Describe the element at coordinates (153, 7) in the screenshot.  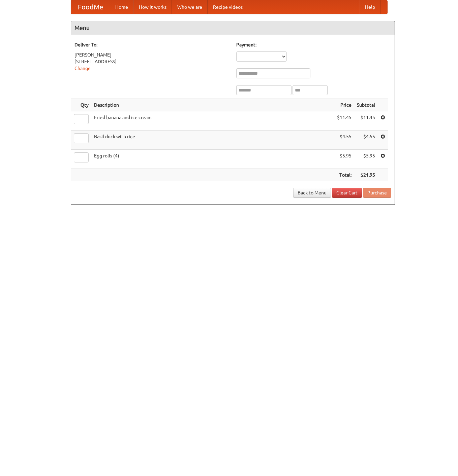
I see `a: How it works` at that location.